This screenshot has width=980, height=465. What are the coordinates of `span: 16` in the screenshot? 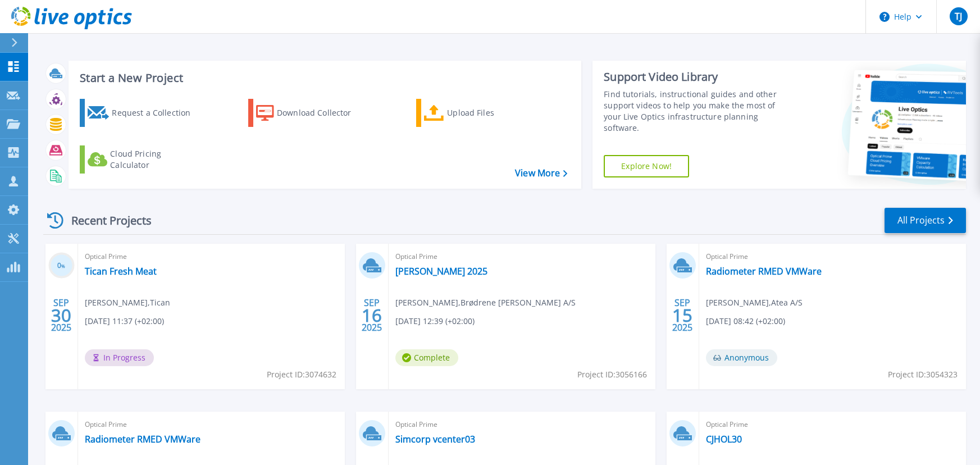 It's located at (372, 315).